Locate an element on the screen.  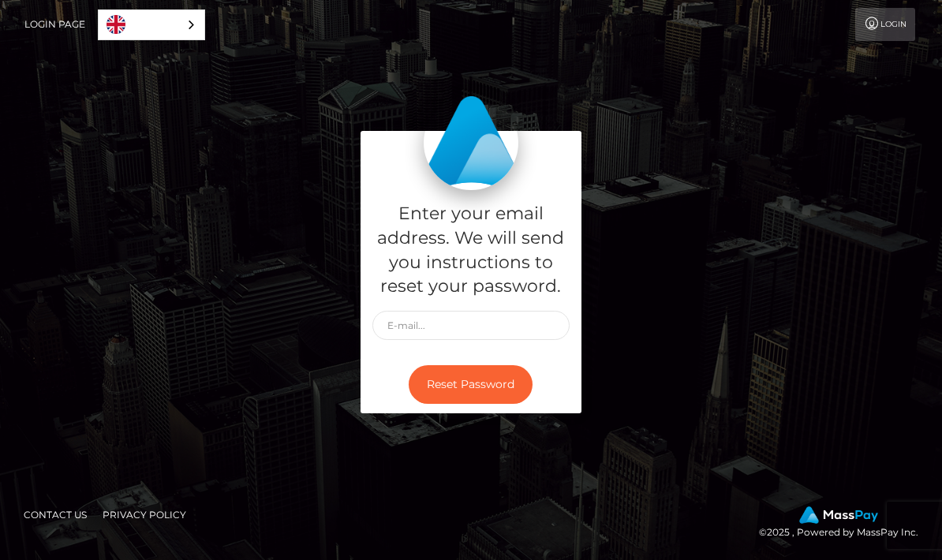
img: MassPay is located at coordinates (839, 515).